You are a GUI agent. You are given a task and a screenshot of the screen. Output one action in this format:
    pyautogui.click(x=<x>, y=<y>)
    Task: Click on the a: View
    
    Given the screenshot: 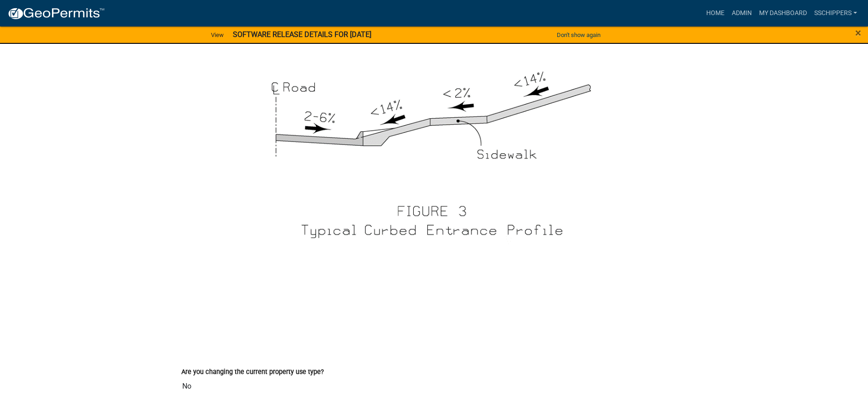 What is the action you would take?
    pyautogui.click(x=217, y=34)
    